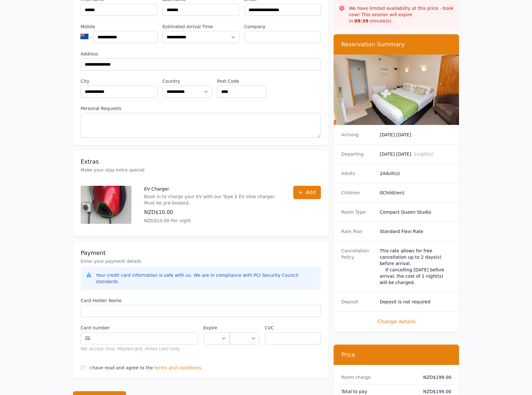  What do you see at coordinates (396, 44) in the screenshot?
I see `h3: Reservation Summary` at bounding box center [396, 44].